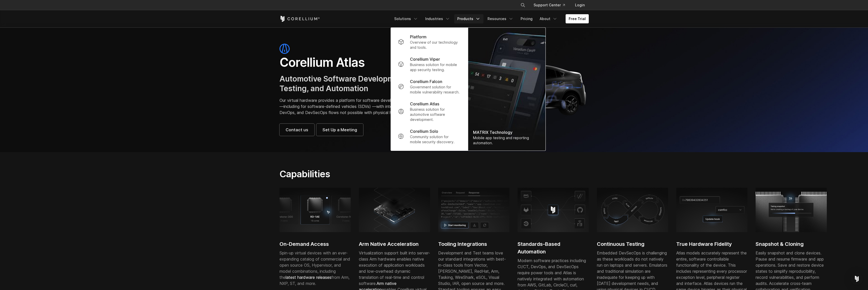 Image resolution: width=868 pixels, height=290 pixels. What do you see at coordinates (425, 59) in the screenshot?
I see `p: Corellium Viper` at bounding box center [425, 59].